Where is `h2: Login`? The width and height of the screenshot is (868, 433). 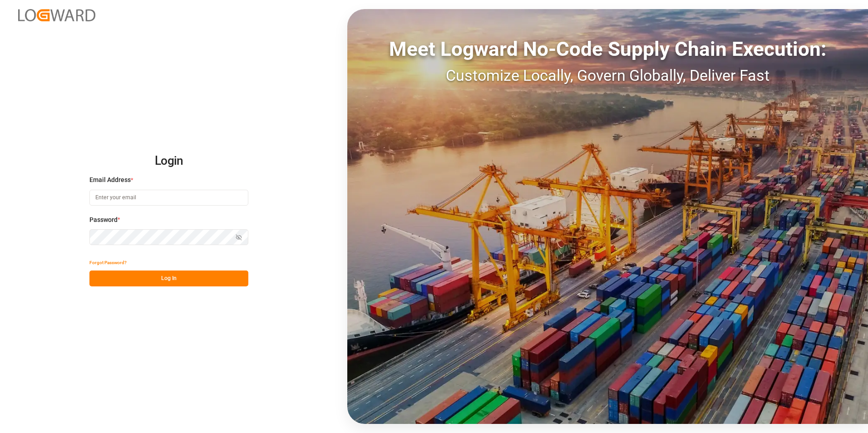 h2: Login is located at coordinates (169, 161).